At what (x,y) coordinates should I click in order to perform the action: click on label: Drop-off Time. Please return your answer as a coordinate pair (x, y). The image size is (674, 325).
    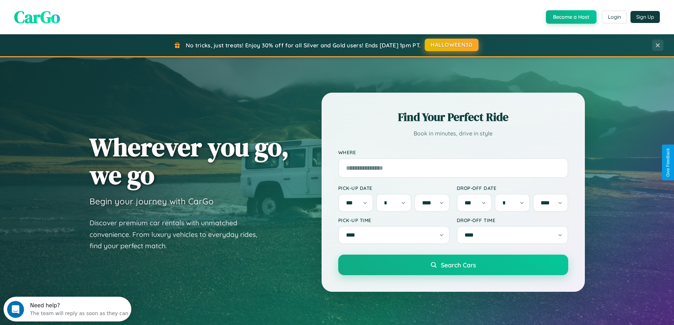
    Looking at the image, I should click on (512, 220).